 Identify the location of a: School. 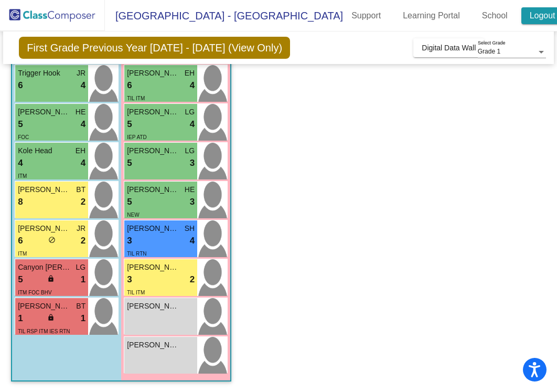
(495, 16).